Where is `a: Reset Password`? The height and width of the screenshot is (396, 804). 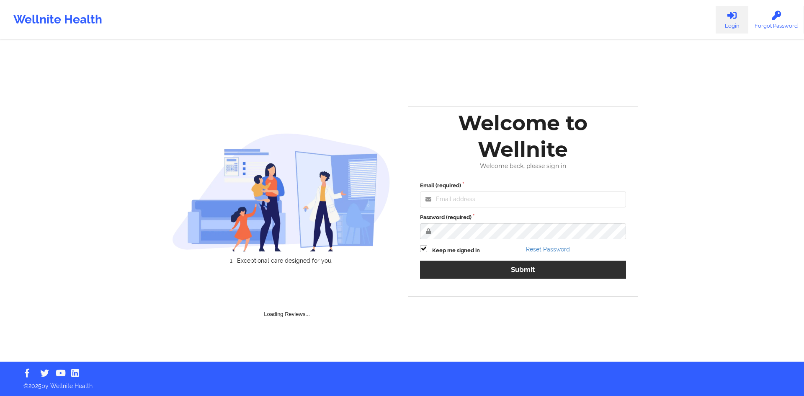 a: Reset Password is located at coordinates (547, 249).